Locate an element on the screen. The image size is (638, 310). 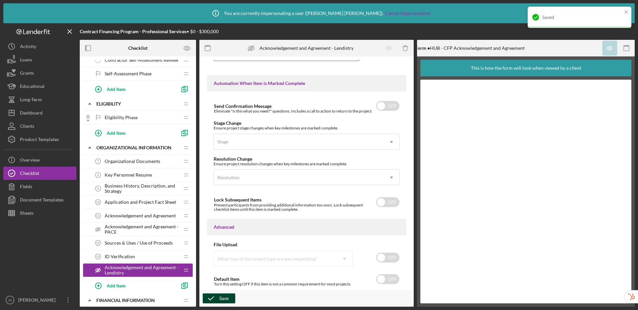
div: Document Templates is located at coordinates (42, 201).